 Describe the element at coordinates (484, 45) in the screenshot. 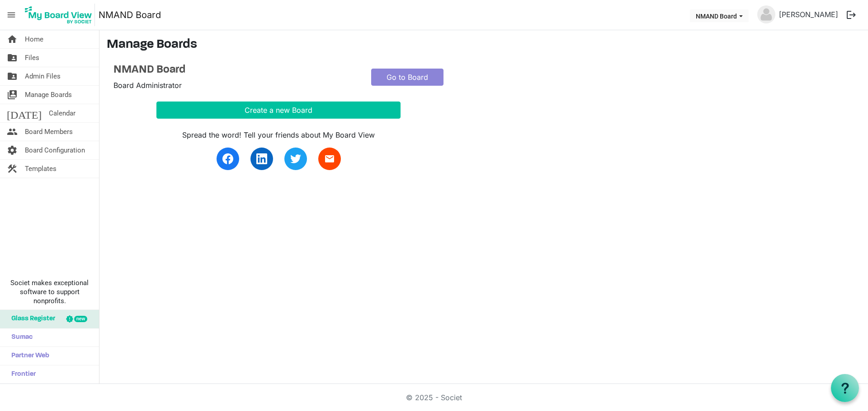

I see `h3: Manage Boards` at that location.